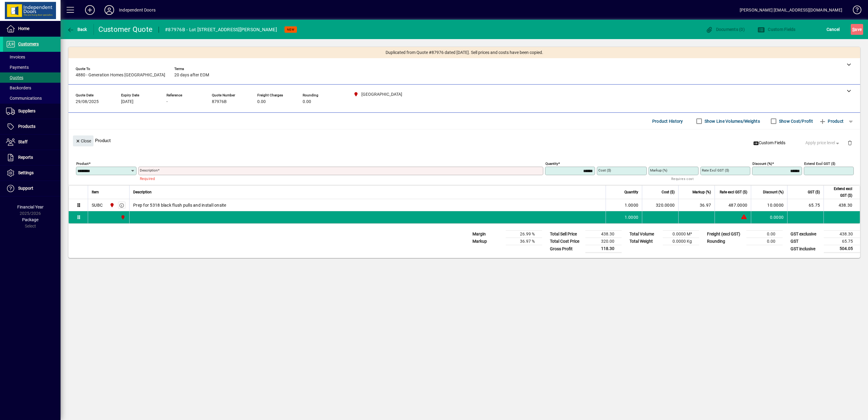 Image resolution: width=868 pixels, height=420 pixels. I want to click on td: 26.99 %, so click(524, 234).